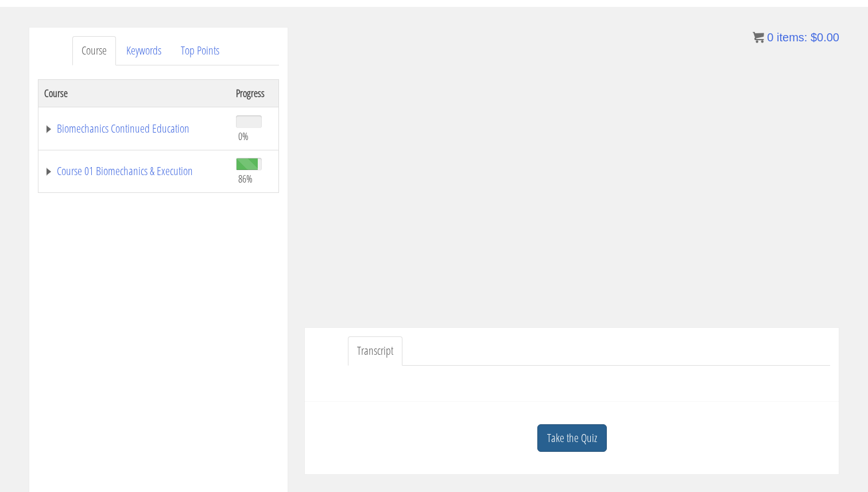  Describe the element at coordinates (758, 37) in the screenshot. I see `img: icon11.png` at that location.